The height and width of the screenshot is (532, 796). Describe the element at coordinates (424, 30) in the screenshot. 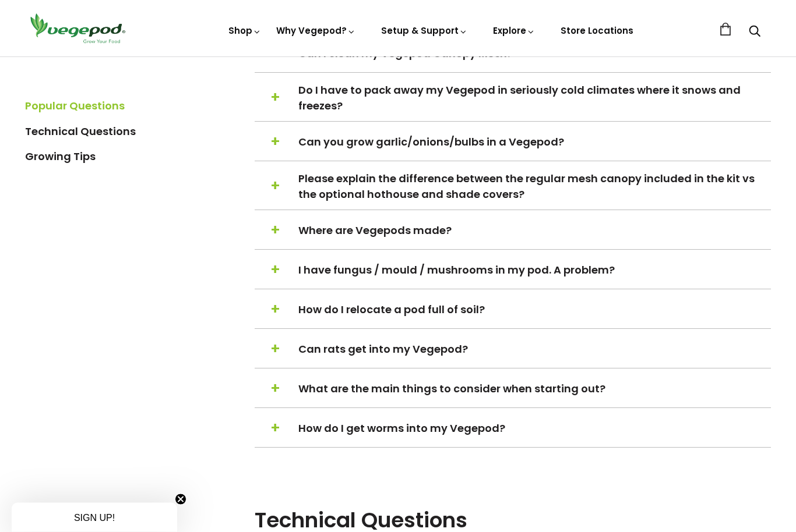

I see `a: Setup & Support` at that location.